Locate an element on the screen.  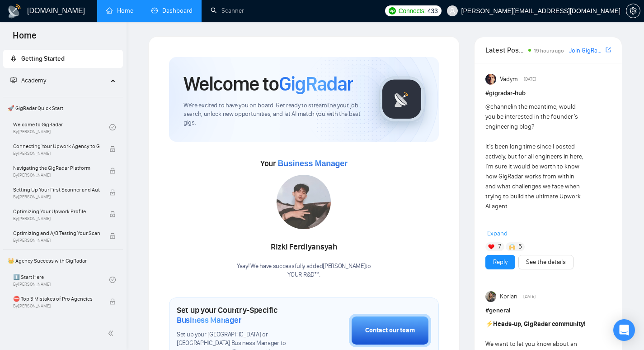
div: Contact our team is located at coordinates (390, 330).